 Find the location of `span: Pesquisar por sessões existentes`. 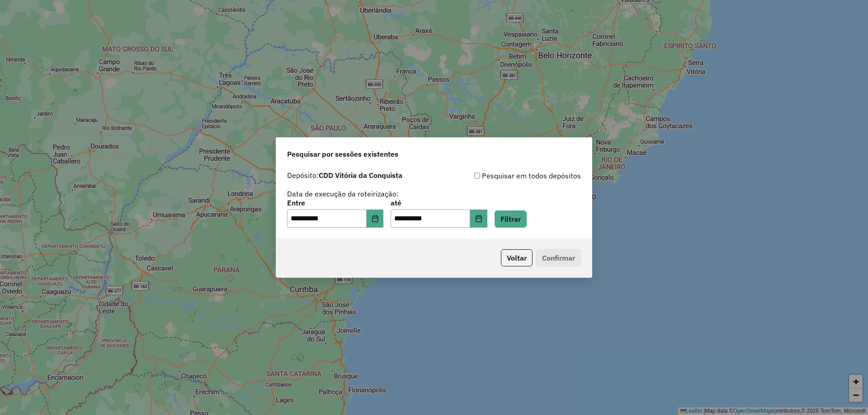

span: Pesquisar por sessões existentes is located at coordinates (343, 154).